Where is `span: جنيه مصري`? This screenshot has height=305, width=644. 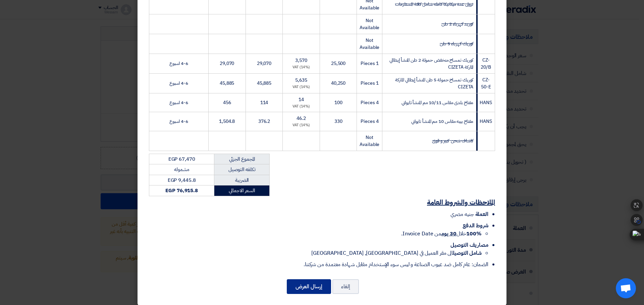
span: جنيه مصري is located at coordinates (462, 214).